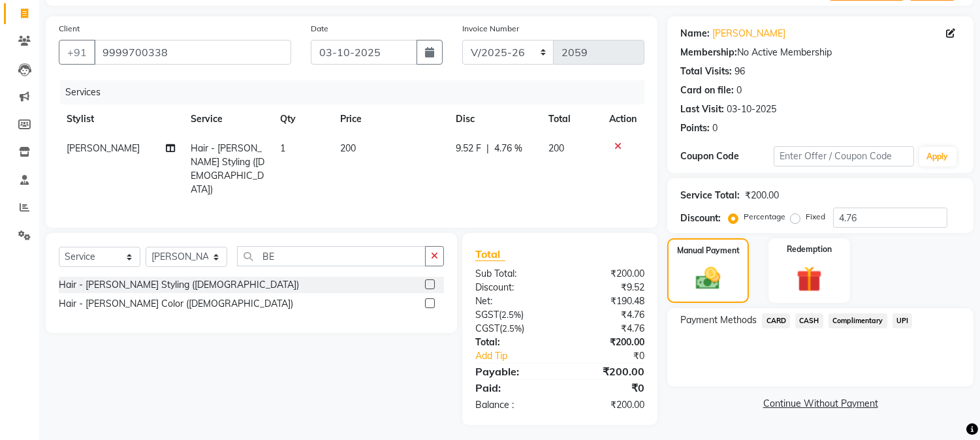 The image size is (980, 440). I want to click on span: 4.76 %, so click(508, 148).